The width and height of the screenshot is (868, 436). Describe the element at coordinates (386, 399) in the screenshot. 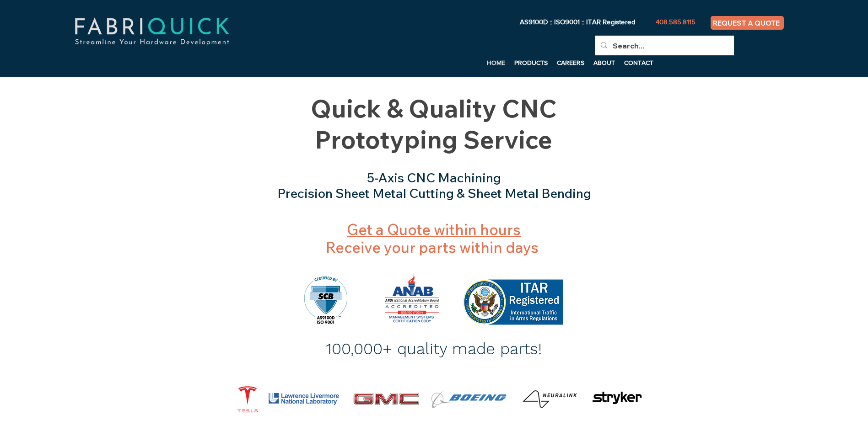

I see `img: gmc-logo.png` at that location.